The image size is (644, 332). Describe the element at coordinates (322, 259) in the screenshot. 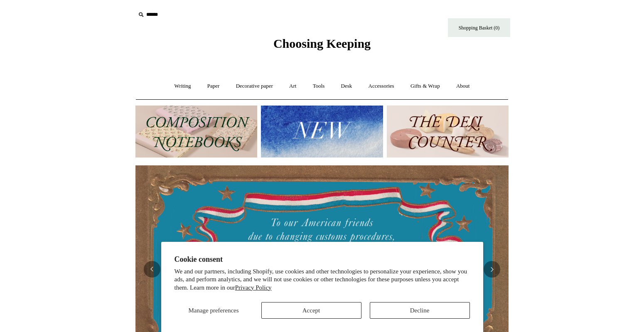

I see `h2: Cookie consent` at that location.